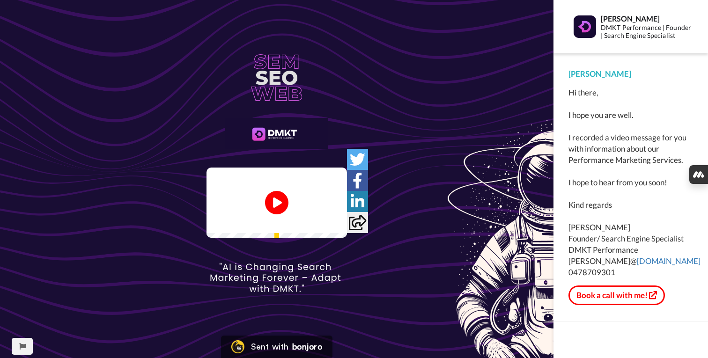 This screenshot has width=708, height=358. Describe the element at coordinates (334, 220) in the screenshot. I see `img: Full screen` at that location.